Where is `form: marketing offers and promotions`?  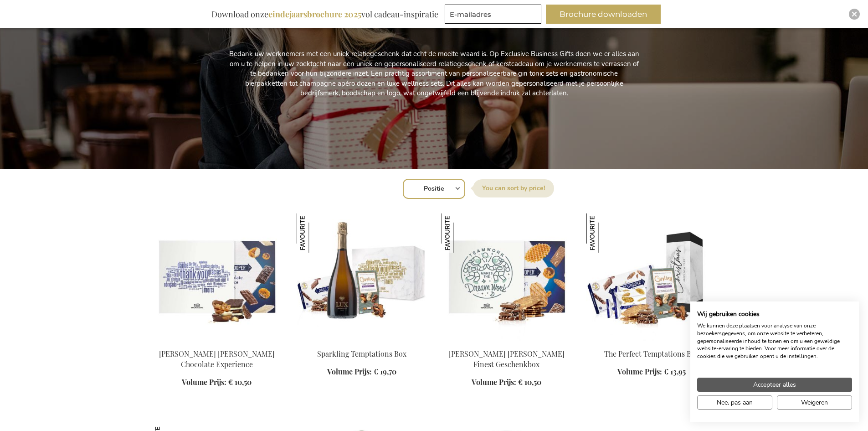
form: marketing offers and promotions is located at coordinates (494, 16).